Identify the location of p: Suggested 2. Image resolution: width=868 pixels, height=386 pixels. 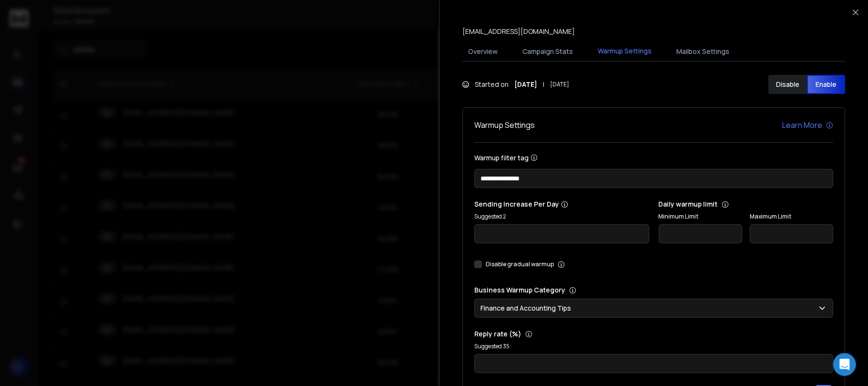
(562, 216).